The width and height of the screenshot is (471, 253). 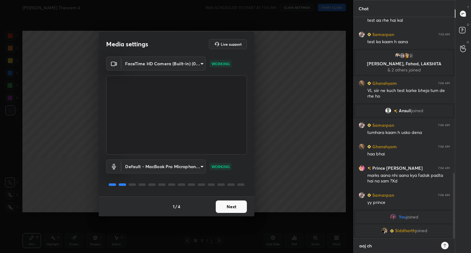 What do you see at coordinates (179, 207) in the screenshot?
I see `h4: 4` at bounding box center [179, 207].